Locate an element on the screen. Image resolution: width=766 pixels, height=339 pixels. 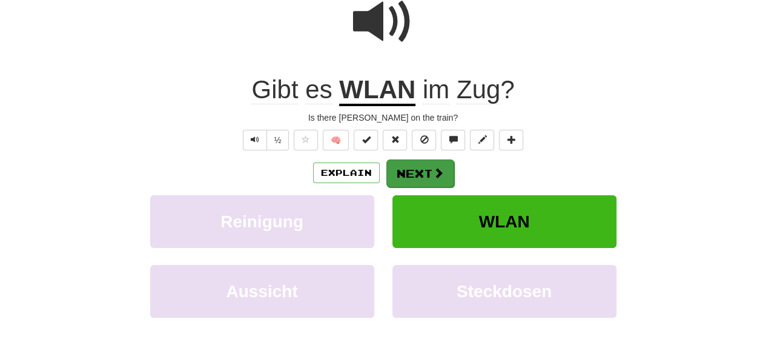
button: Edit sentence (alt+d) is located at coordinates (482, 140).